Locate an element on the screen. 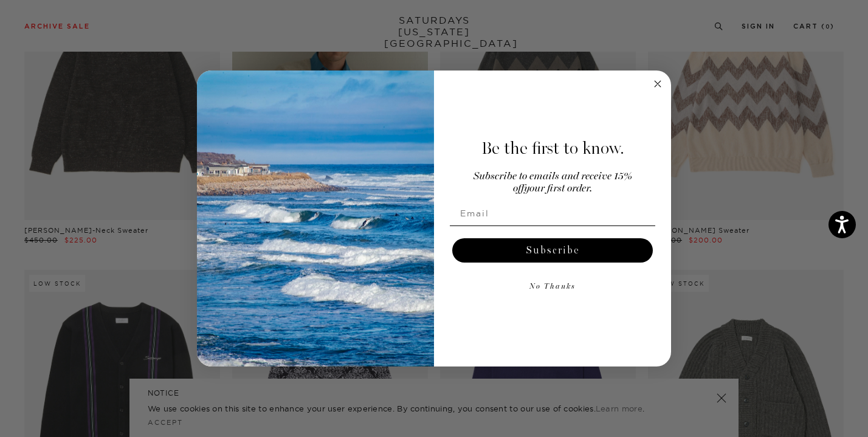 Image resolution: width=868 pixels, height=437 pixels. button: No Thanks is located at coordinates (553, 287).